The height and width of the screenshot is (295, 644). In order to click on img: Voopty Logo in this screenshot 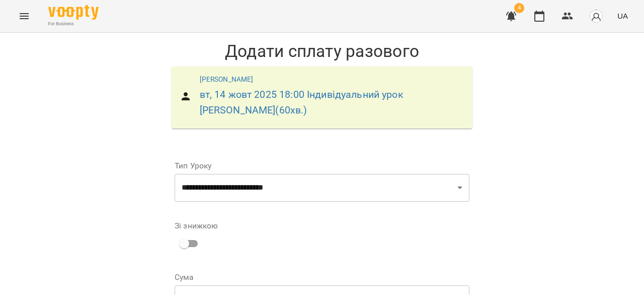, I will do `click(74, 12)`.